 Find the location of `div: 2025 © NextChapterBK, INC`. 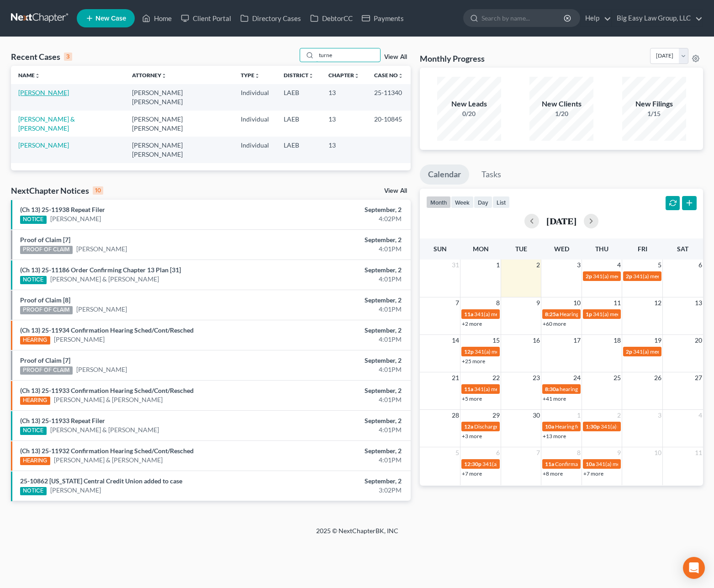

div: 2025 © NextChapterBK, INC is located at coordinates (357, 535).